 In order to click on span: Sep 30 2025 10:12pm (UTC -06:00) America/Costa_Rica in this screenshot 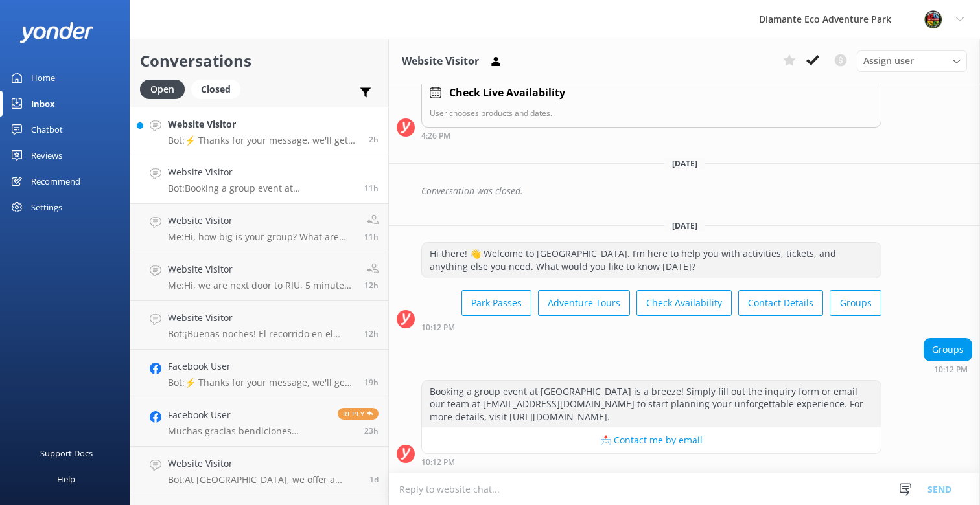, I will do `click(372, 188)`.